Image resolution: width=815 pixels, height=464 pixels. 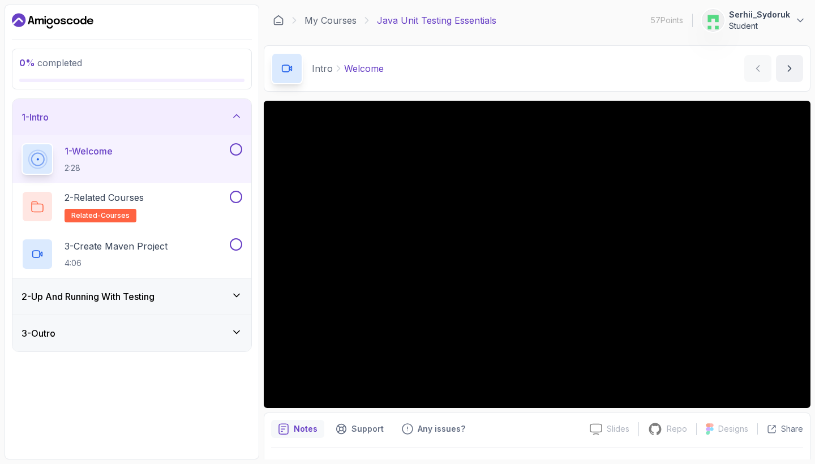 I want to click on p: Java Unit Testing Essentials, so click(x=436, y=20).